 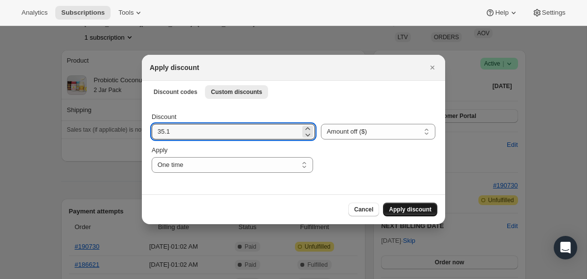 I want to click on span: Custom discounts, so click(x=236, y=92).